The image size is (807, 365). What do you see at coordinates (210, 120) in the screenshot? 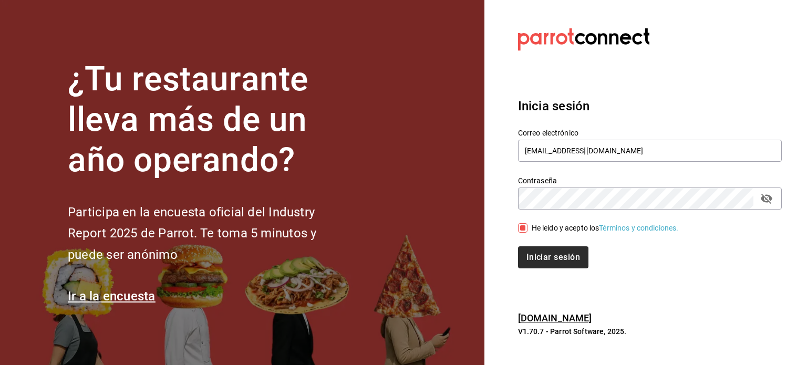
I see `h1: ¿Tu restaurante lleva más de un año operando?` at bounding box center [210, 120].